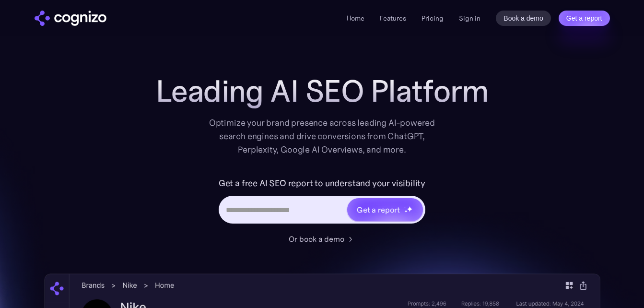 The width and height of the screenshot is (644, 308). I want to click on a: Get a report, so click(584, 18).